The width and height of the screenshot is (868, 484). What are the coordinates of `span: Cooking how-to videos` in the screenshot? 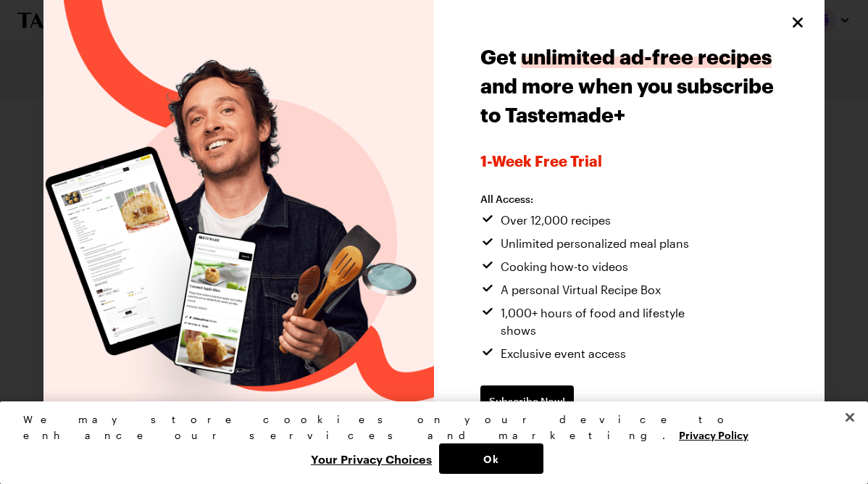 It's located at (565, 267).